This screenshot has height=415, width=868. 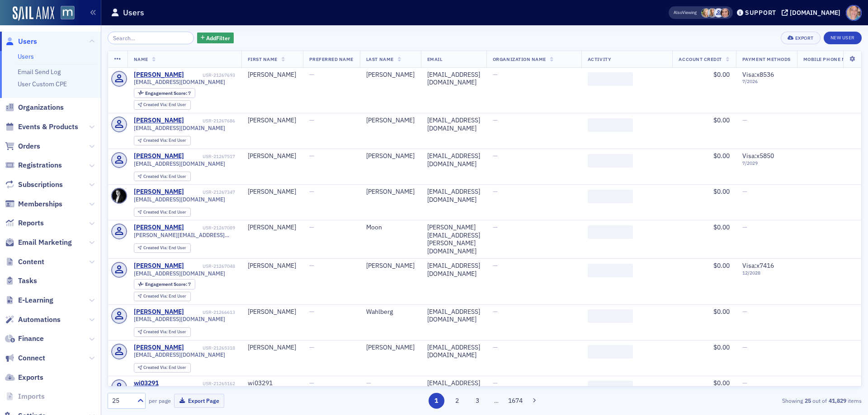 What do you see at coordinates (31, 396) in the screenshot?
I see `span: Imports` at bounding box center [31, 396].